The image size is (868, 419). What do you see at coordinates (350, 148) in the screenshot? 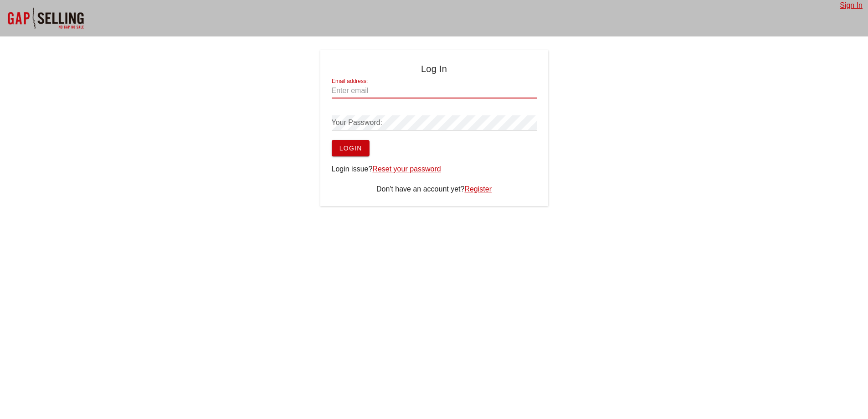
I see `span: Login` at bounding box center [350, 148].